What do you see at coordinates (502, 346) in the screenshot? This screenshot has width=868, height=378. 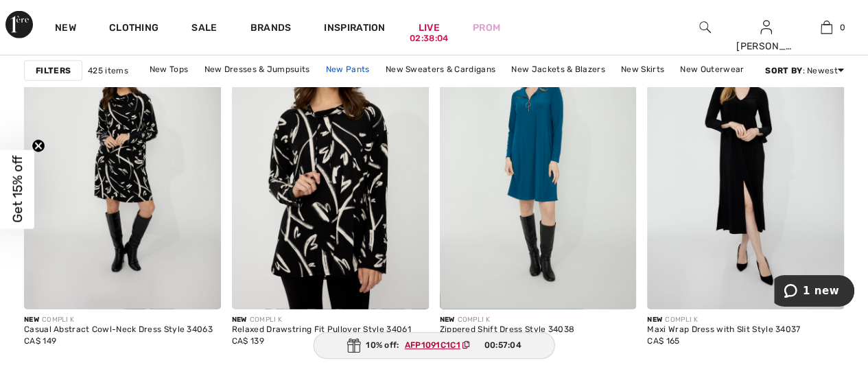 I see `span: 00:57:04` at bounding box center [502, 346].